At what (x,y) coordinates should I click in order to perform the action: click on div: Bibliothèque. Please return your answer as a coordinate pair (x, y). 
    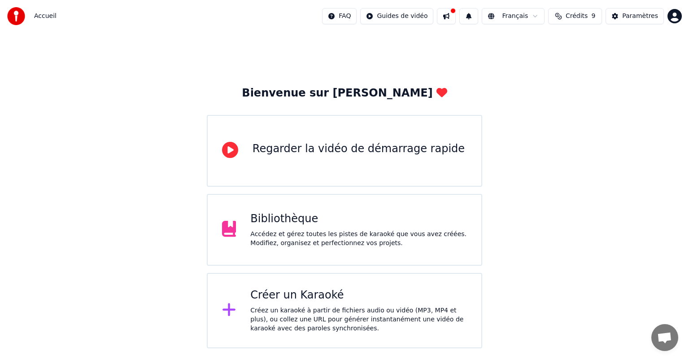
    Looking at the image, I should click on (358, 219).